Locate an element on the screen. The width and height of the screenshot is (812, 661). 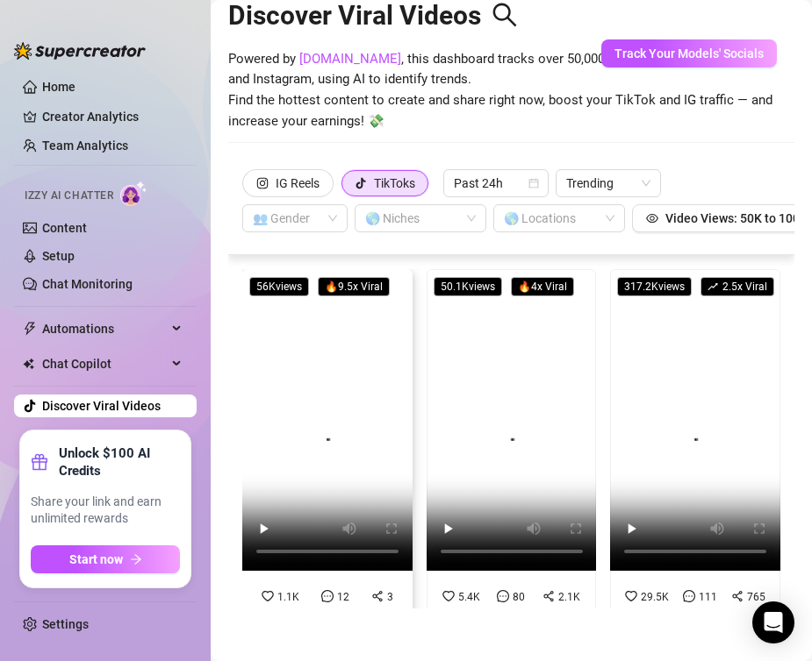
img: AI Chatter is located at coordinates (134, 193).